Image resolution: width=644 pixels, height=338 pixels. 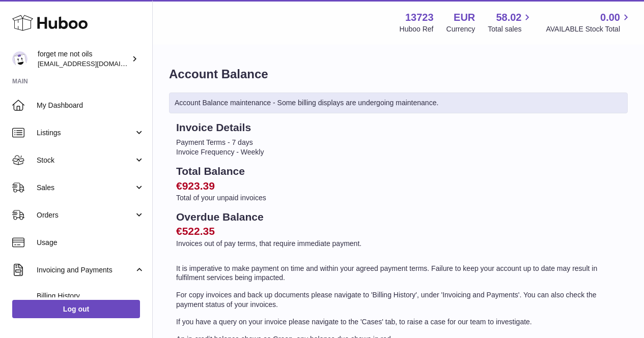 What do you see at coordinates (398, 198) in the screenshot?
I see `p: Total of your unpaid invoices` at bounding box center [398, 198].